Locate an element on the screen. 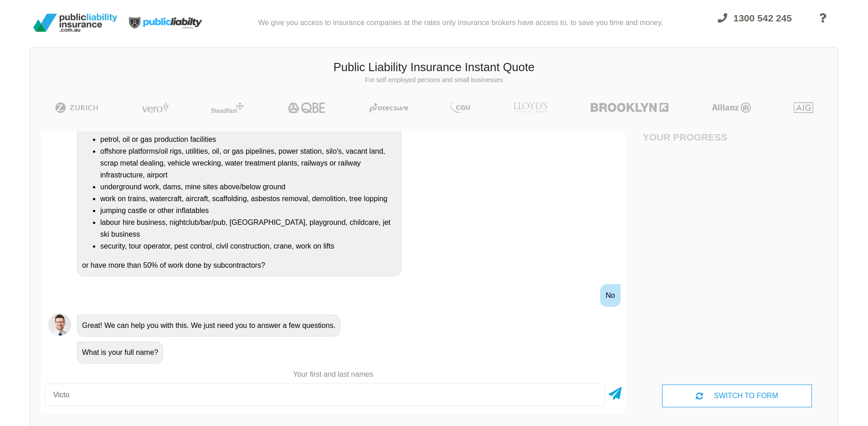 This screenshot has height=426, width=868. img: Protecsure | Public Liability Insurance is located at coordinates (389, 108).